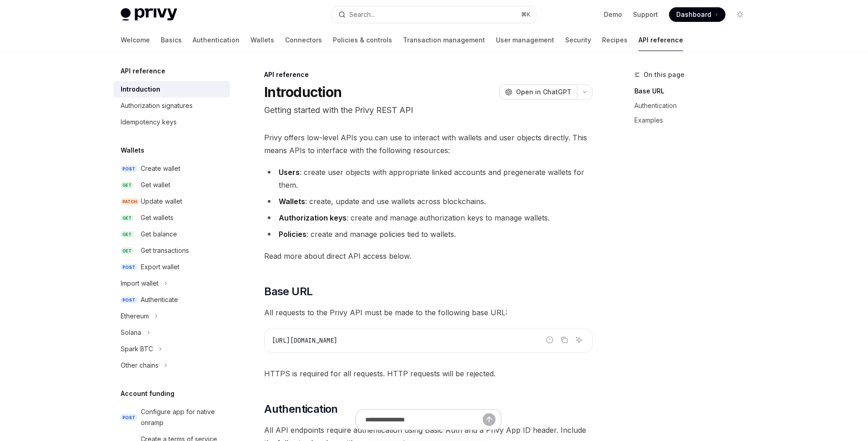 Image resolution: width=868 pixels, height=441 pixels. Describe the element at coordinates (135, 316) in the screenshot. I see `div: Ethereum` at that location.